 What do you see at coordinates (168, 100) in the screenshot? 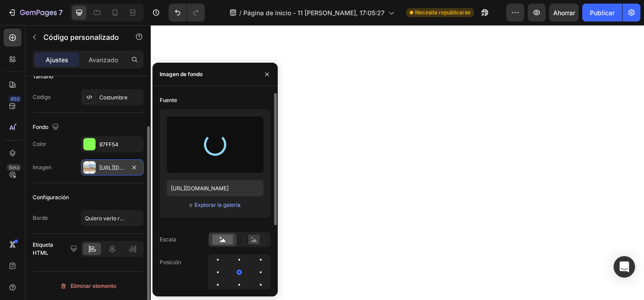
I see `font: Fuente` at bounding box center [168, 100].